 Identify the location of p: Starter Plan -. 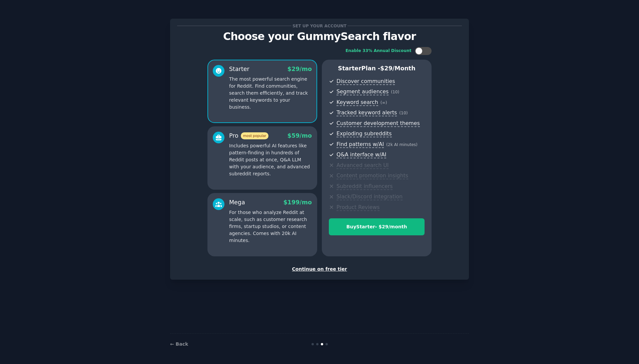
(376, 68).